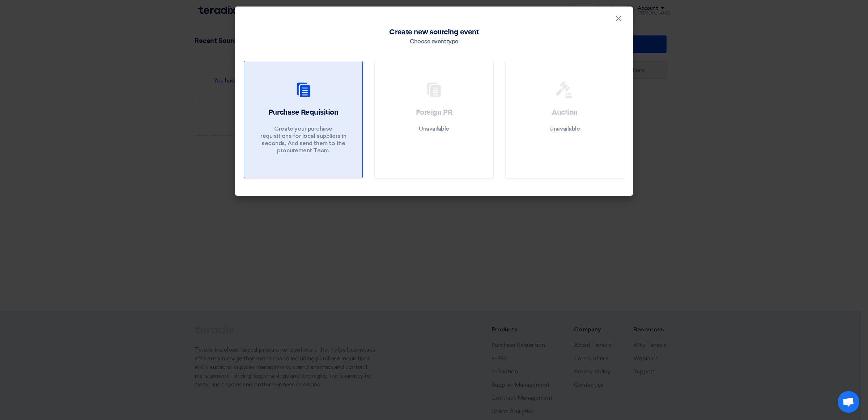 The image size is (868, 420). What do you see at coordinates (303, 112) in the screenshot?
I see `h2: Purchase Requisition` at bounding box center [303, 112].